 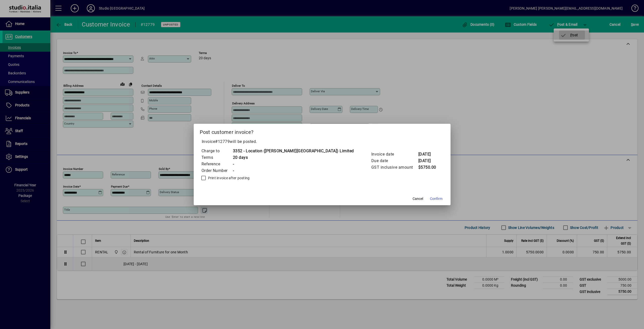 I want to click on td: GST inclusive amount, so click(x=394, y=167).